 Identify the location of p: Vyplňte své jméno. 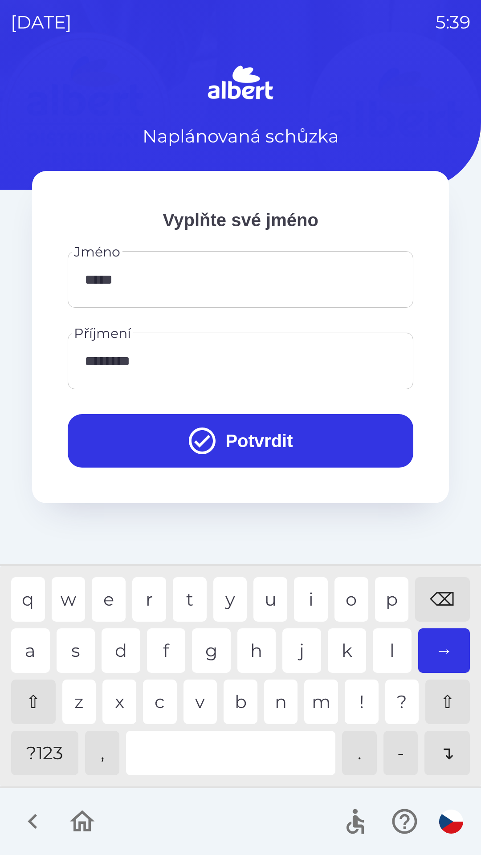
(240, 220).